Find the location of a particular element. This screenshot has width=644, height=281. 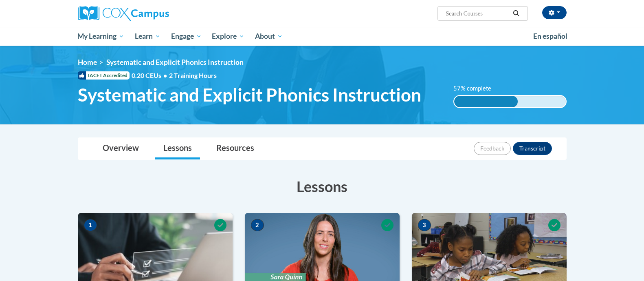

span: Explore is located at coordinates (228, 36).